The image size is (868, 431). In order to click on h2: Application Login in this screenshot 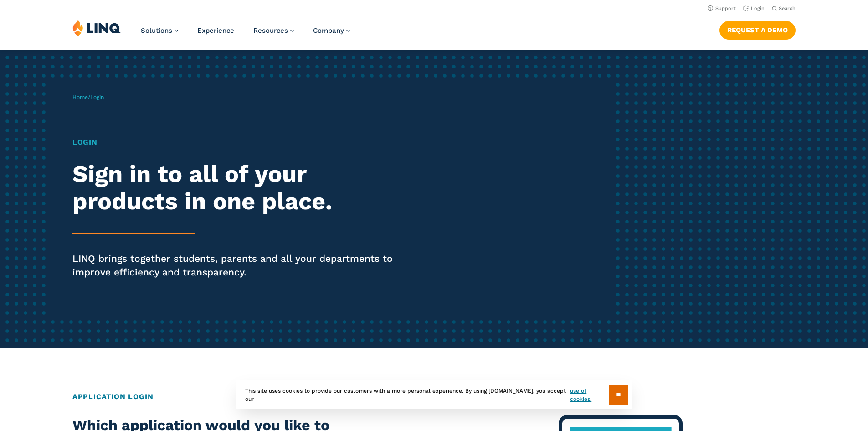, I will do `click(434, 397)`.